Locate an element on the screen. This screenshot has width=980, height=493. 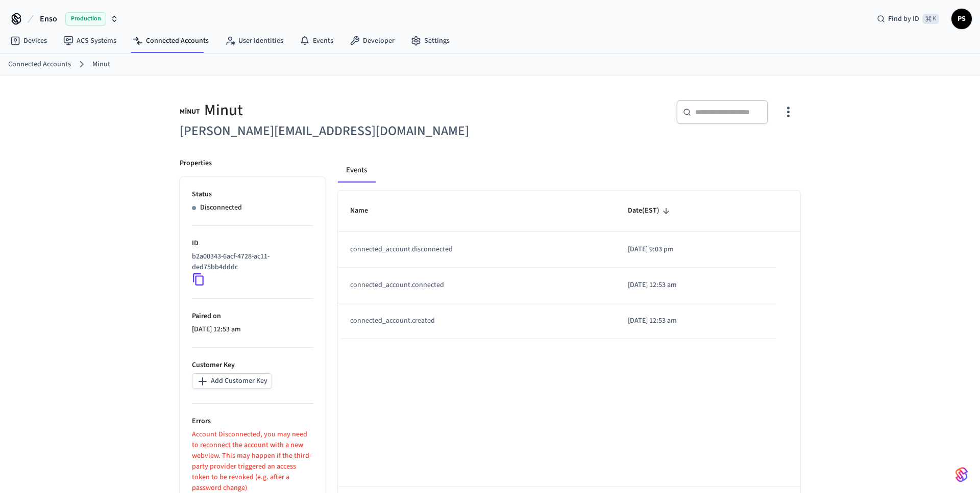
a: Devices is located at coordinates (29, 41).